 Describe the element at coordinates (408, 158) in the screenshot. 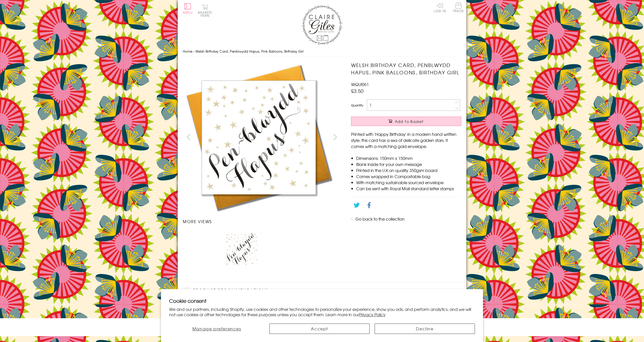

I see `li: Dimensions: 150mm x 150mm` at that location.